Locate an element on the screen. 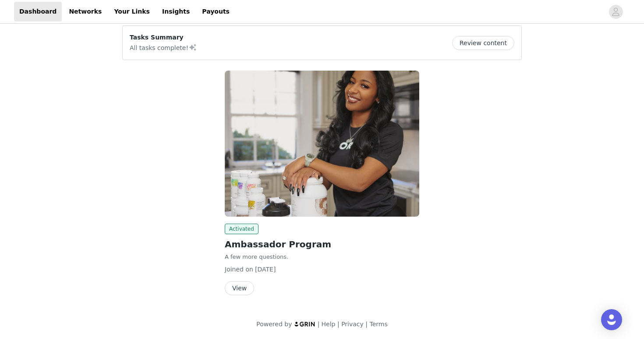 This screenshot has height=339, width=644. img: logo is located at coordinates (305, 324).